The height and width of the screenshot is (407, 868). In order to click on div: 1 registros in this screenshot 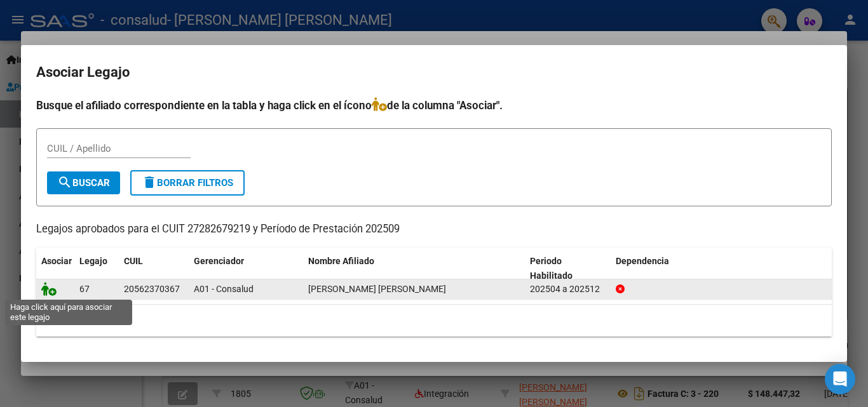, I will do `click(434, 320)`.